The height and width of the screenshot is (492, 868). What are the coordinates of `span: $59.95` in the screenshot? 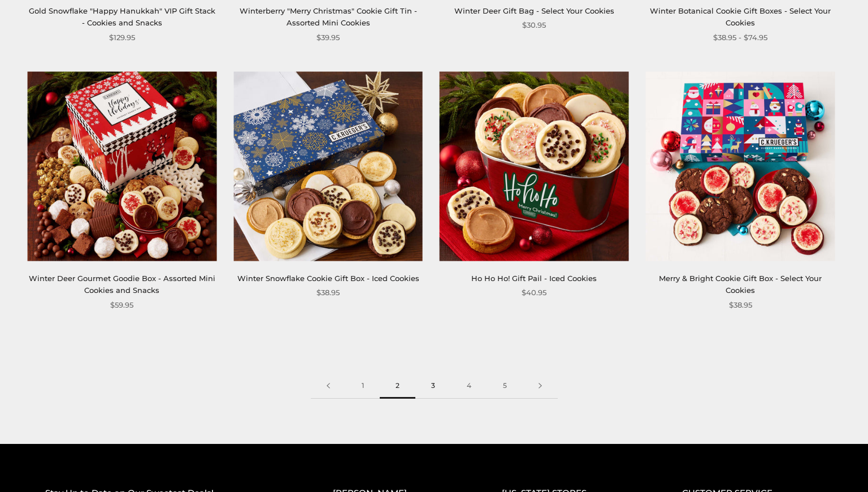 It's located at (122, 305).